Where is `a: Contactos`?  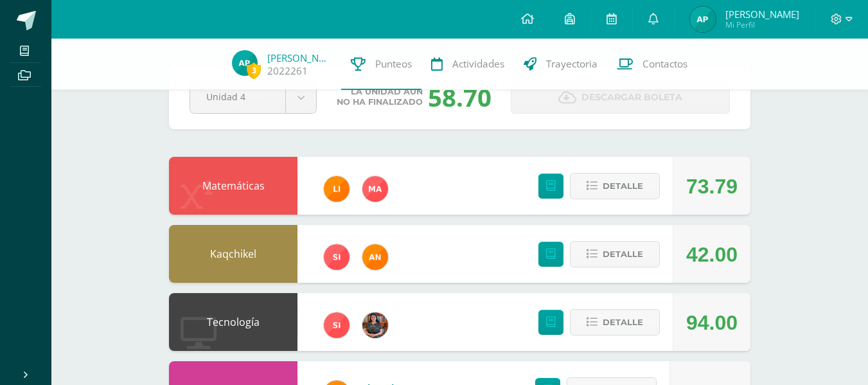
a: Contactos is located at coordinates (653, 65).